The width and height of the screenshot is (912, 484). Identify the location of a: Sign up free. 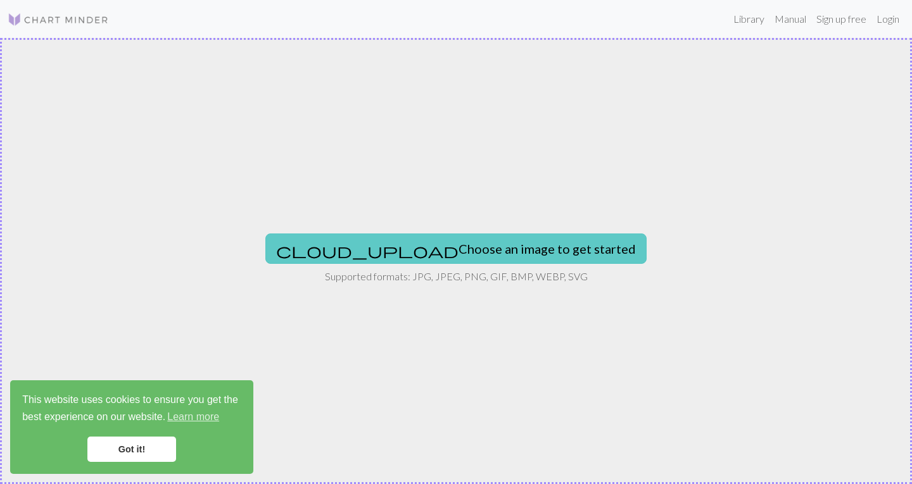
(841, 19).